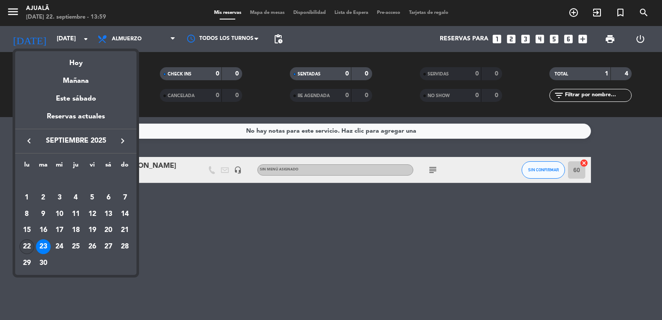 The image size is (662, 320). I want to click on div: 3, so click(59, 197).